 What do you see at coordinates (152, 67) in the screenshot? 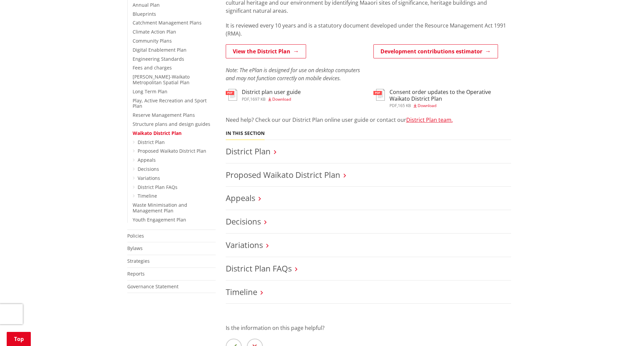
I see `a: Fees and charges` at bounding box center [152, 67].